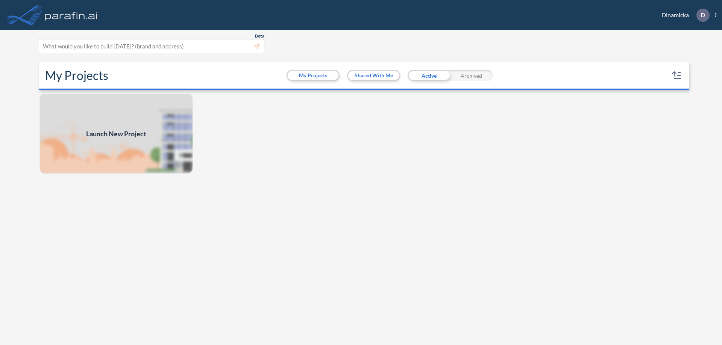 This screenshot has width=722, height=345. What do you see at coordinates (373, 76) in the screenshot?
I see `button: Shared With Me` at bounding box center [373, 76].